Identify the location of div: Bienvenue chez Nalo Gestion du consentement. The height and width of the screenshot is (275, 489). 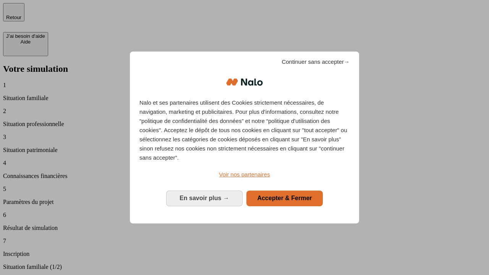
(245, 137).